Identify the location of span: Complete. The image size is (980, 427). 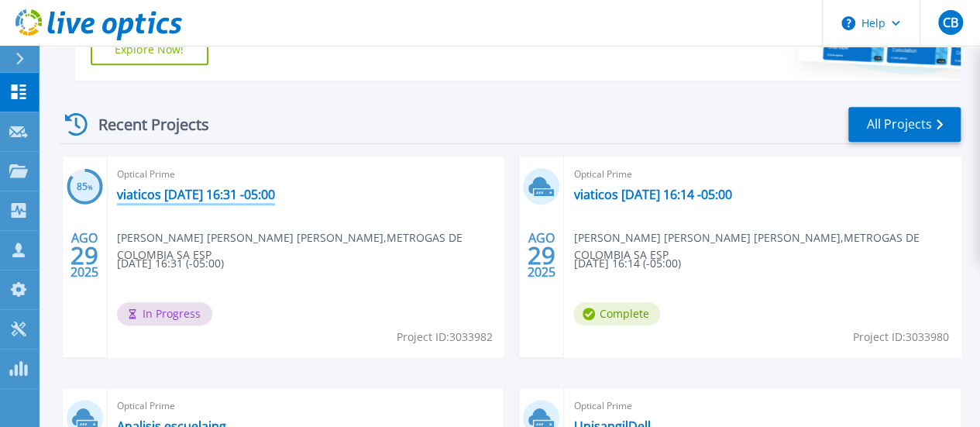
(617, 314).